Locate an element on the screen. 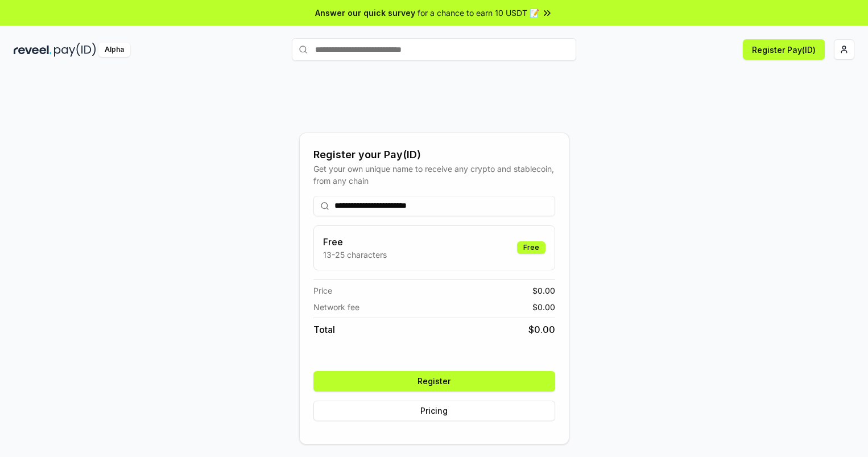 Image resolution: width=868 pixels, height=457 pixels. img: pay_id is located at coordinates (75, 50).